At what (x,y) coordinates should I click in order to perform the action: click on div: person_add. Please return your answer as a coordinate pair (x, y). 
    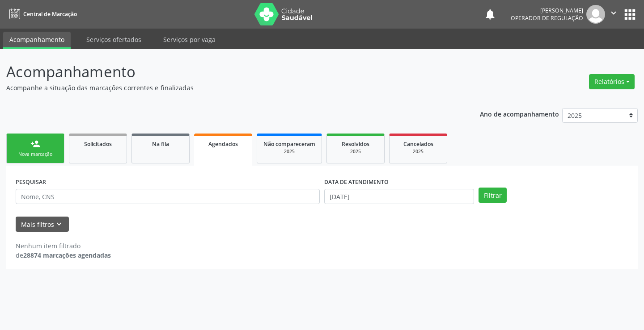
    Looking at the image, I should click on (35, 144).